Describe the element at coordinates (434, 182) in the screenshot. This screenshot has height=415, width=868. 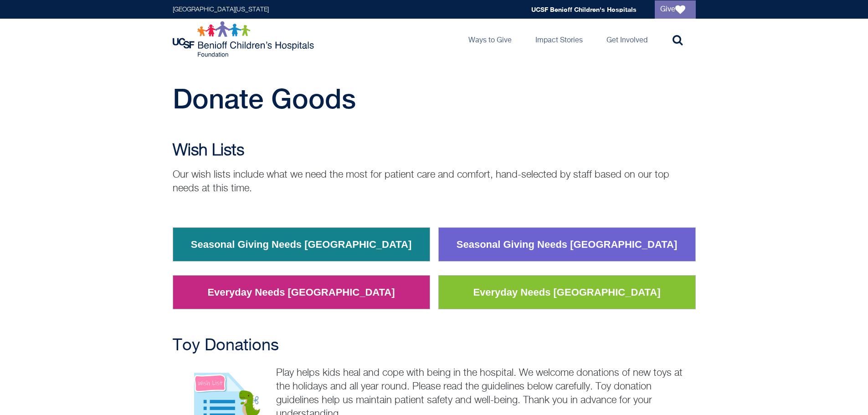
I see `p: Our wish lists include what we need the most for patient care and comfort, hand-selected by staff...` at that location.